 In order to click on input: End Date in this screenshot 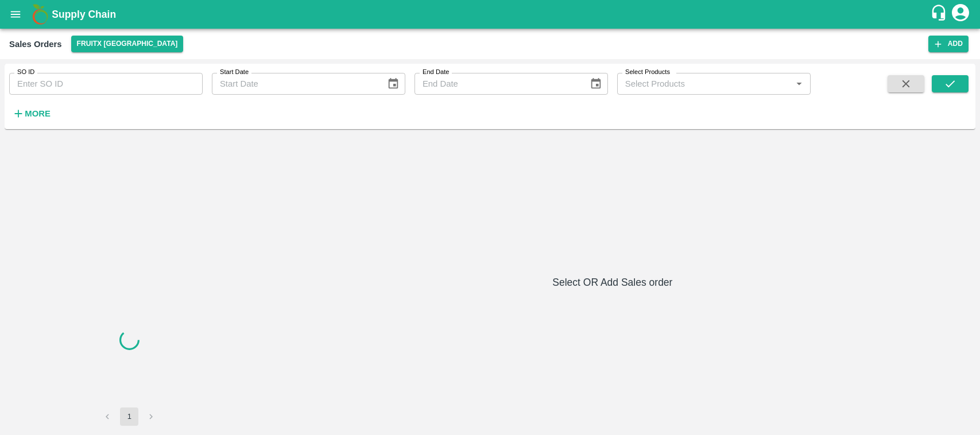, I will do `click(497, 84)`.